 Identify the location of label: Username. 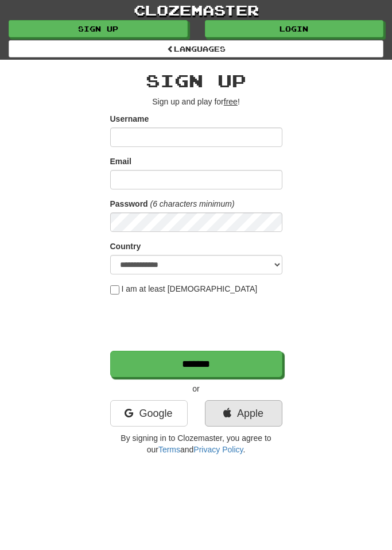
(130, 119).